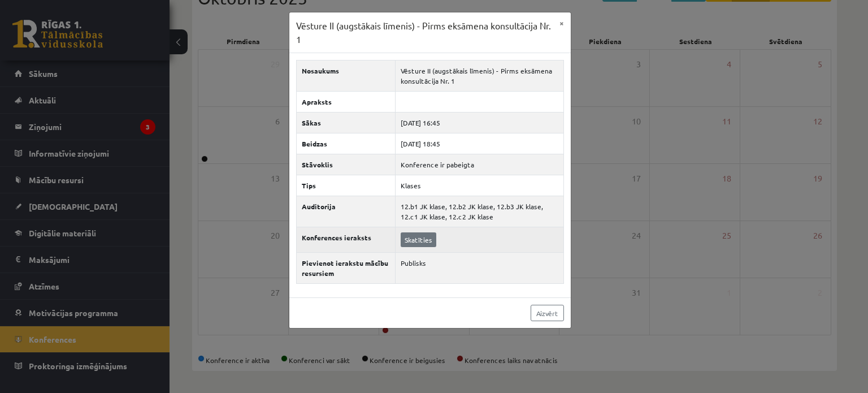 This screenshot has height=393, width=868. I want to click on td: Publisks, so click(479, 268).